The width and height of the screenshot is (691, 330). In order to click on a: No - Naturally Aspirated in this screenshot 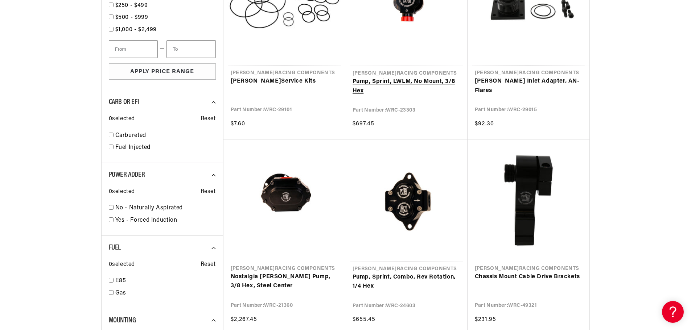, I will do `click(165, 209)`.